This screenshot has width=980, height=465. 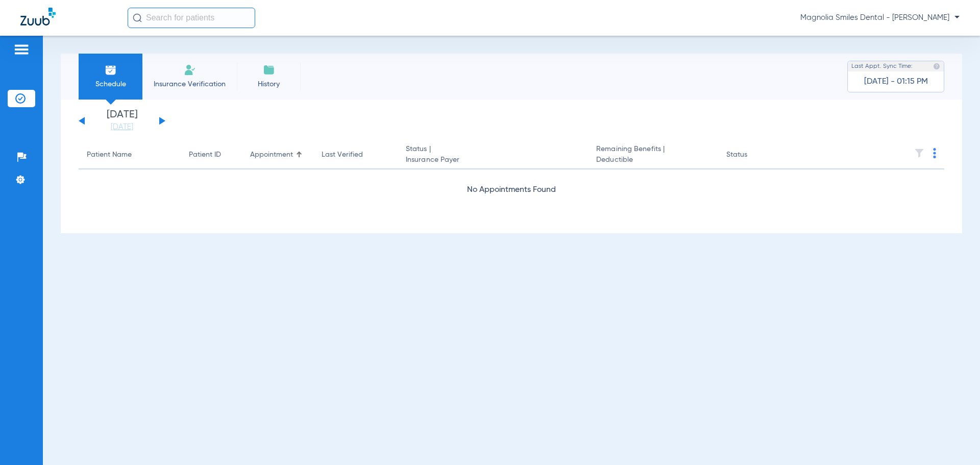 I want to click on th: Status |, so click(x=493, y=155).